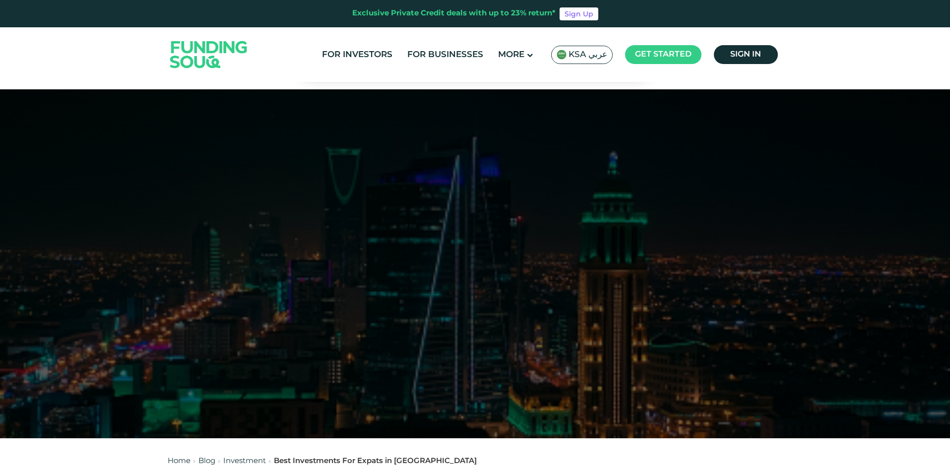 The height and width of the screenshot is (473, 950). I want to click on span: More, so click(511, 55).